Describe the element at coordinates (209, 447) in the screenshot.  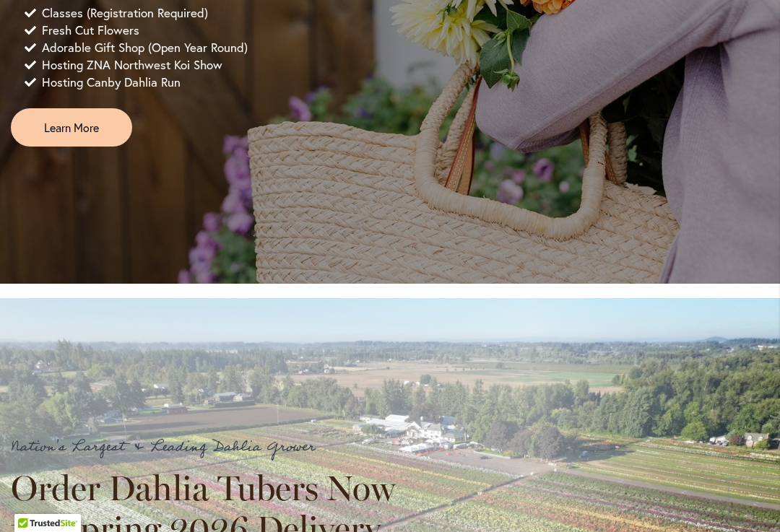
I see `p: Nation's Largest & Leading Dahlia Grower` at that location.